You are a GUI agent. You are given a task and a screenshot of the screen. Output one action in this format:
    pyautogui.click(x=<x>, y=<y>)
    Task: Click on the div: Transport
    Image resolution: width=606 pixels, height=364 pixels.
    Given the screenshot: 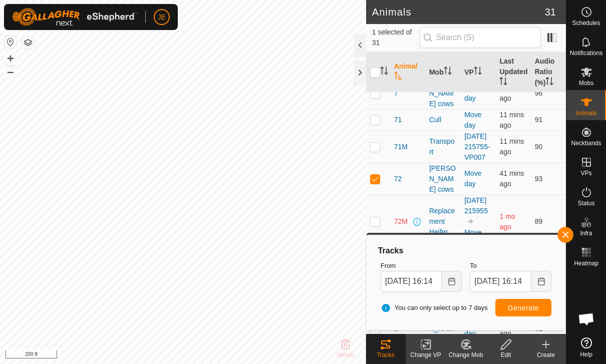 What is the action you would take?
    pyautogui.click(x=443, y=147)
    